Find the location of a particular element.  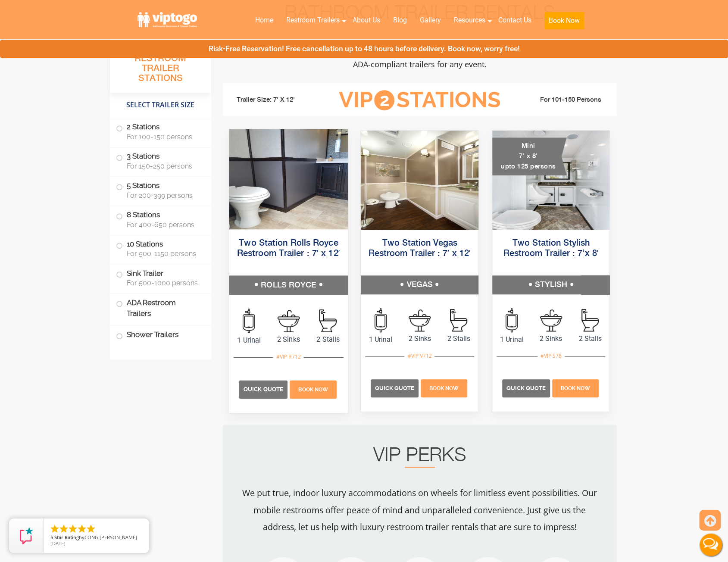

span: 5 is located at coordinates (51, 537).